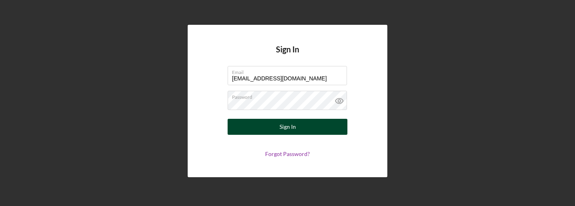  I want to click on h4: Sign In, so click(288, 55).